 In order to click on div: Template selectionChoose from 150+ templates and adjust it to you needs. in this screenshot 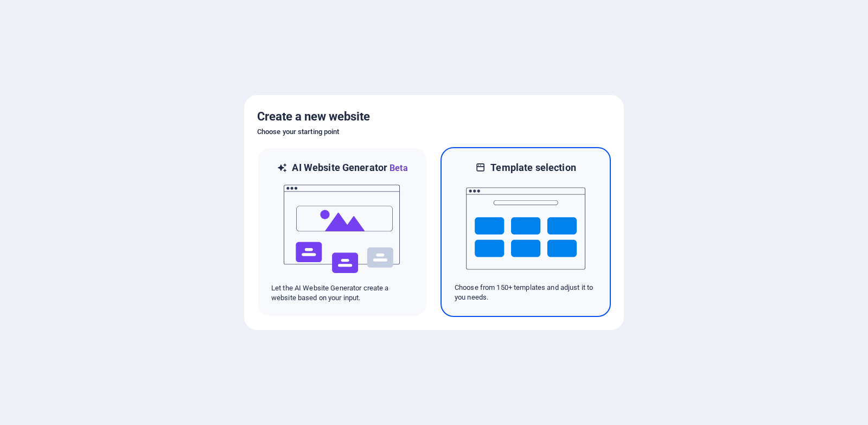, I will do `click(526, 232)`.